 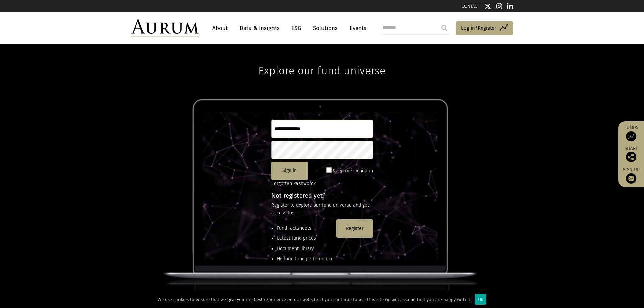 I want to click on label: Keep me signed in, so click(x=353, y=171).